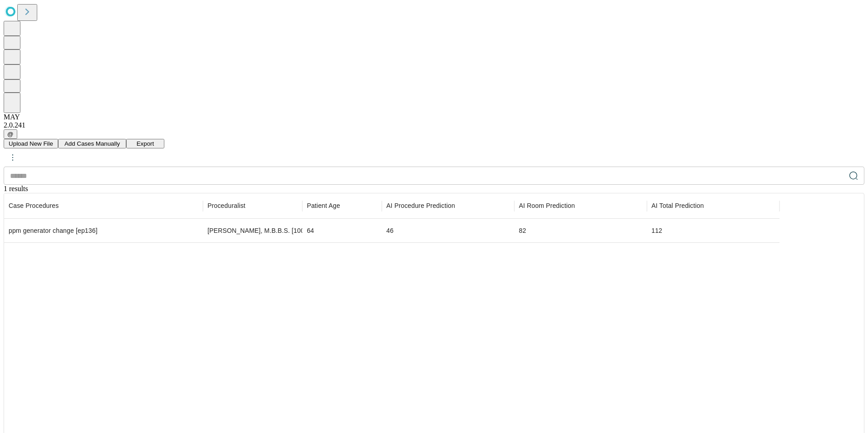 This screenshot has height=433, width=868. I want to click on button: Export, so click(145, 144).